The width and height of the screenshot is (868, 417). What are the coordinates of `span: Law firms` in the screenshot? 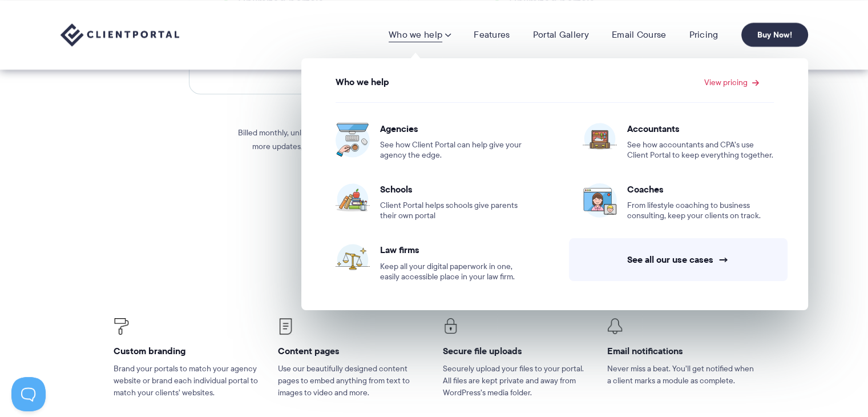 It's located at (453, 250).